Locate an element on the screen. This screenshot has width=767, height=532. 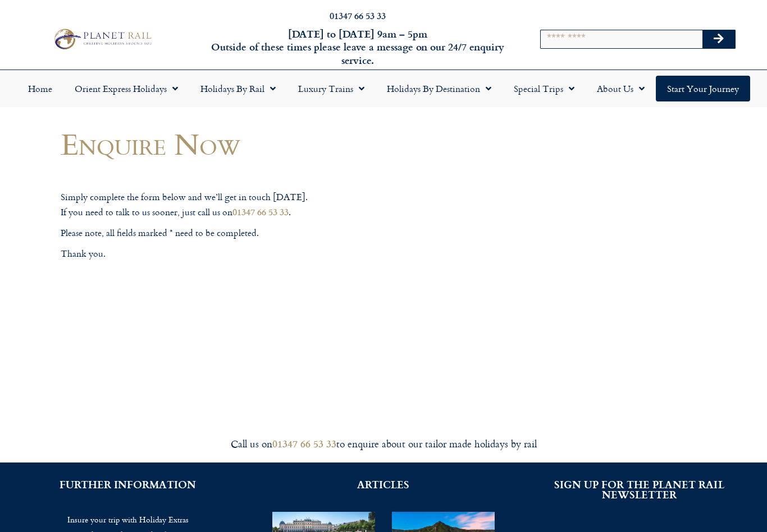
p: Please note, all fields marked * need to be completed. is located at coordinates (271, 234).